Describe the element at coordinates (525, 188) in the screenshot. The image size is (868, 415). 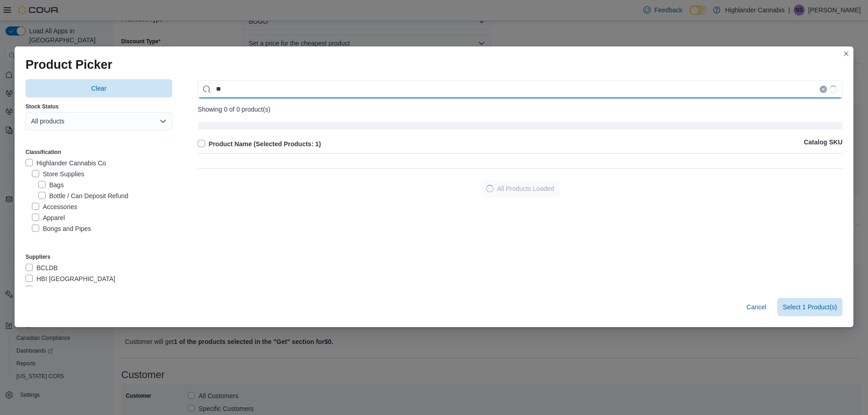
I see `span: All Products Loaded` at that location.